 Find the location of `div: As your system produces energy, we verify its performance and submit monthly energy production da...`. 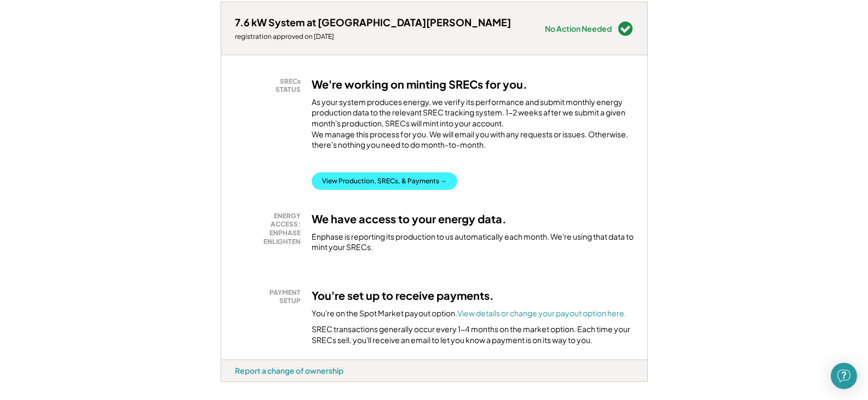

div: As your system produces energy, we verify its performance and submit monthly energy production da... is located at coordinates (472, 127).